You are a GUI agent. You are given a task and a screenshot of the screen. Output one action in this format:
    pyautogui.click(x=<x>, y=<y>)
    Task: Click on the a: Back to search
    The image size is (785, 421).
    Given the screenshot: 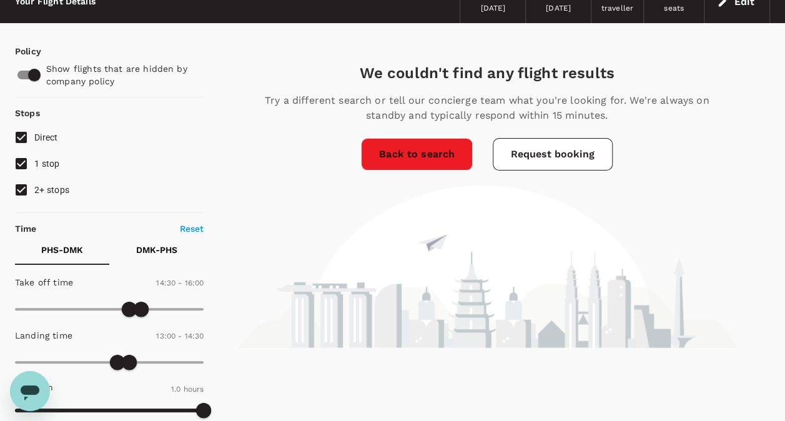 What is the action you would take?
    pyautogui.click(x=417, y=154)
    